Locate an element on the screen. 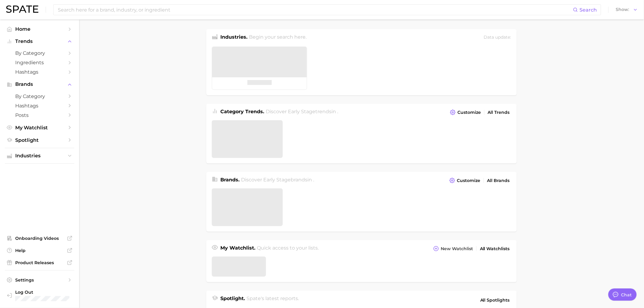 The width and height of the screenshot is (644, 308). a: All Watchlists is located at coordinates (495, 249).